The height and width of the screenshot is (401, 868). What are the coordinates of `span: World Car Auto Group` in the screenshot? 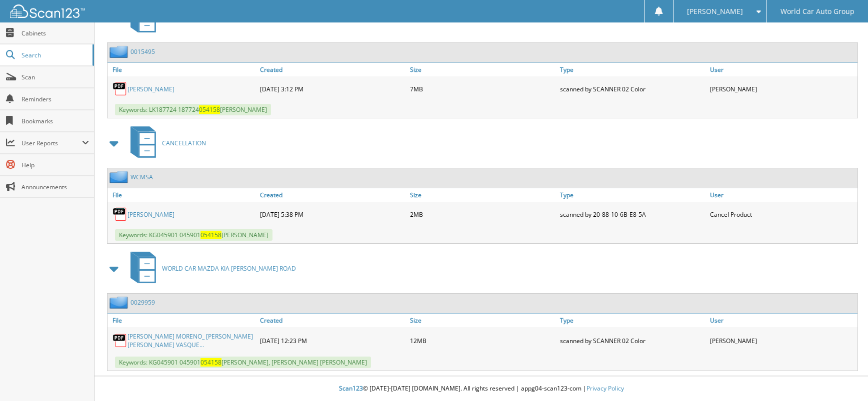 It's located at (818, 12).